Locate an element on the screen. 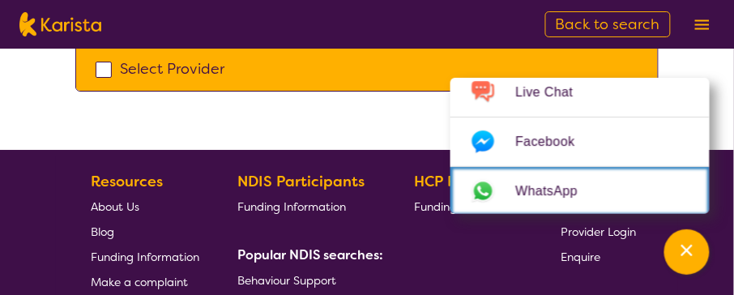  a: About Us is located at coordinates (145, 206).